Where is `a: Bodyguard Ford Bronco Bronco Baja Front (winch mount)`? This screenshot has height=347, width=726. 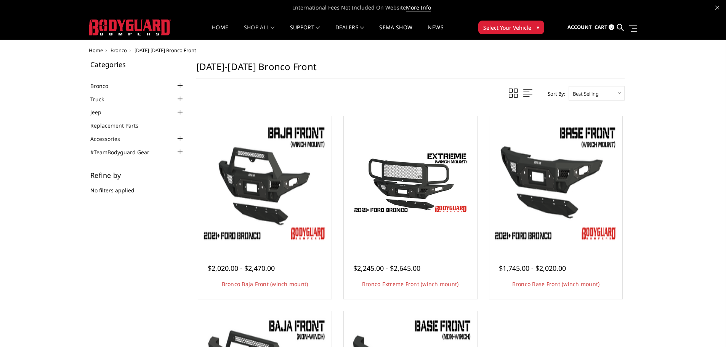 a: Bodyguard Ford Bronco Bronco Baja Front (winch mount) is located at coordinates (265, 183).